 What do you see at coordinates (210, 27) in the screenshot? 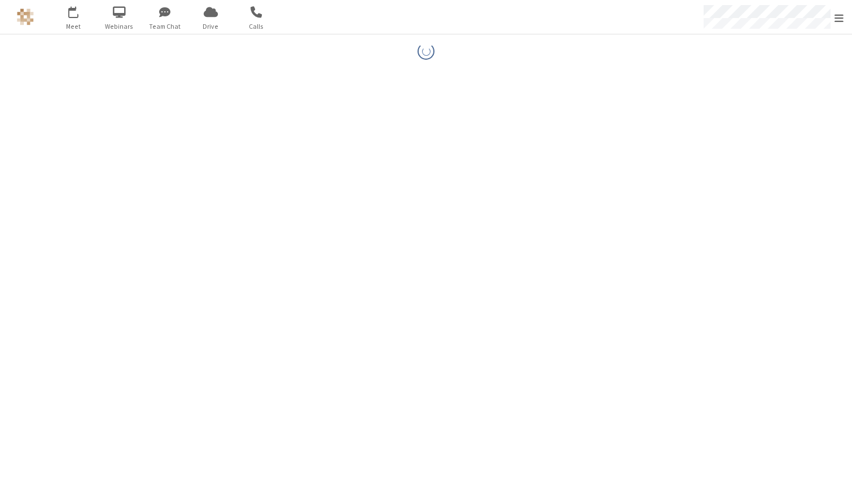
I see `span: Drive` at bounding box center [210, 27].